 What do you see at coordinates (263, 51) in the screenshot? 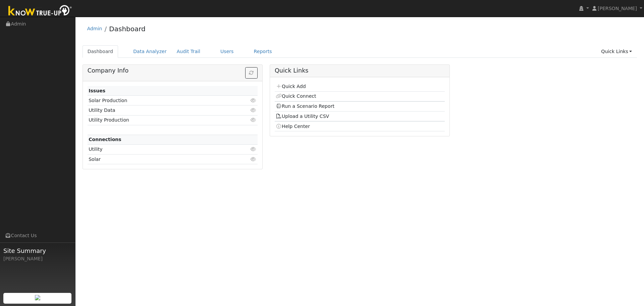
I see `a: Reports` at bounding box center [263, 51].